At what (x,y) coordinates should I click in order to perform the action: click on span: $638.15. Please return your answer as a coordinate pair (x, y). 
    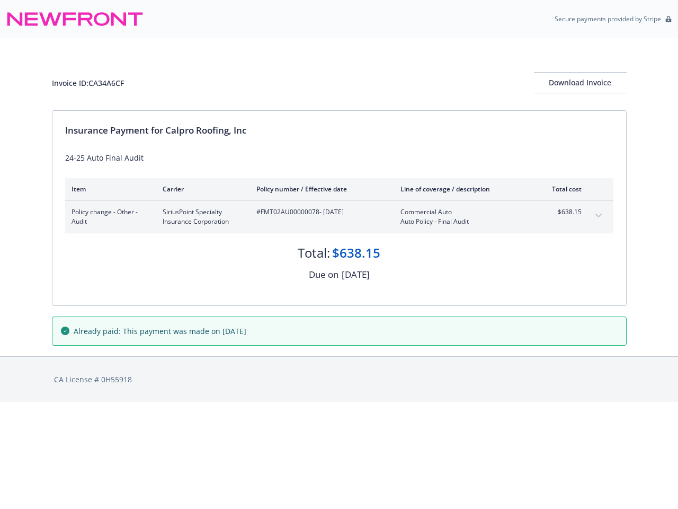
    Looking at the image, I should click on (562, 212).